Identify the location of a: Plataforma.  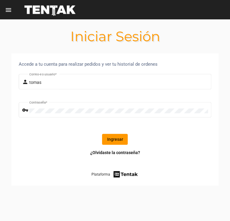
(115, 174).